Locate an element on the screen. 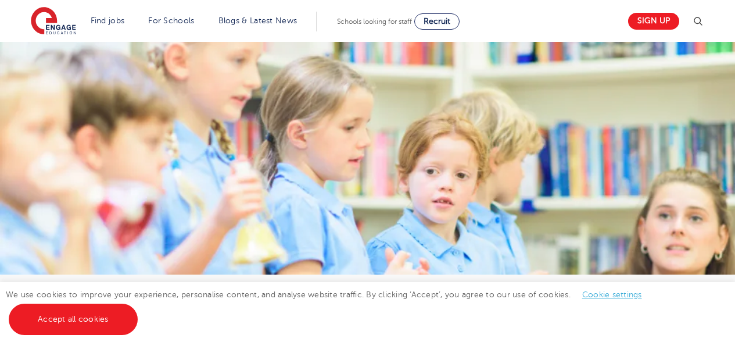  a: Find jobs is located at coordinates (107, 20).